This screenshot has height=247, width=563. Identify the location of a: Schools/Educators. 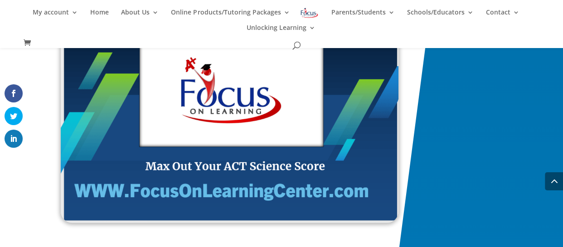
(440, 17).